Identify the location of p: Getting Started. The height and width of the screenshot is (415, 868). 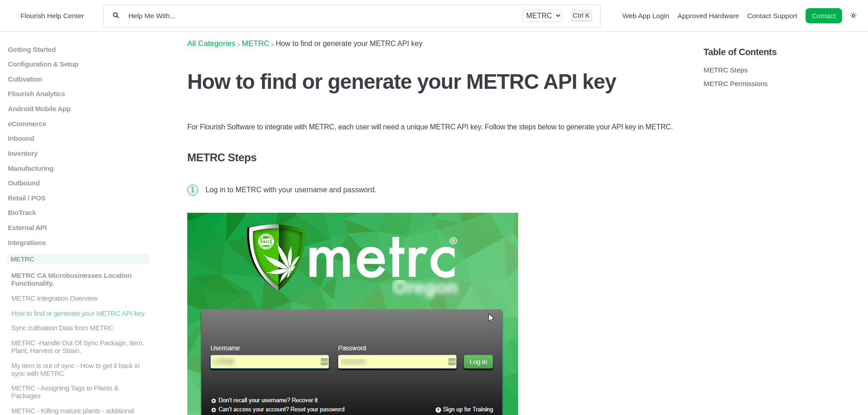
(78, 49).